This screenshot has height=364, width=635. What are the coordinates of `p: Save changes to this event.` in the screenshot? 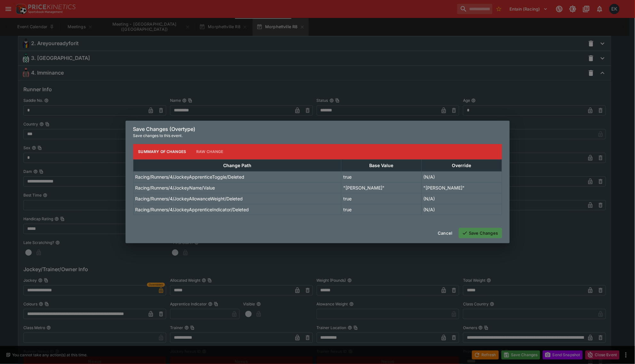 It's located at (318, 136).